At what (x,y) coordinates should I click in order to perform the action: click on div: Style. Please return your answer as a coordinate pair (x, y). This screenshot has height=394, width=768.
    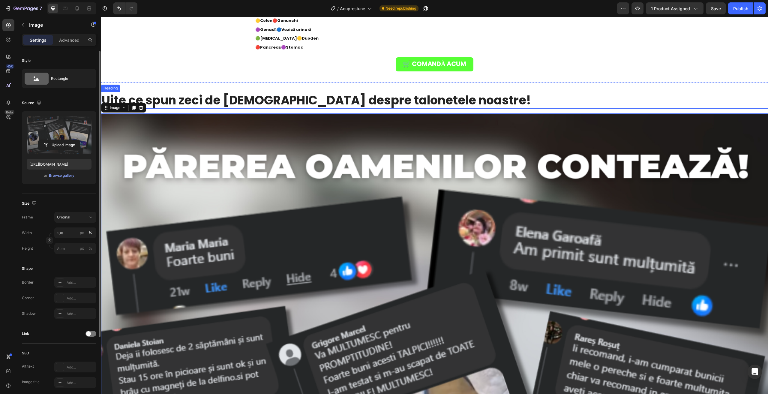
    Looking at the image, I should click on (26, 61).